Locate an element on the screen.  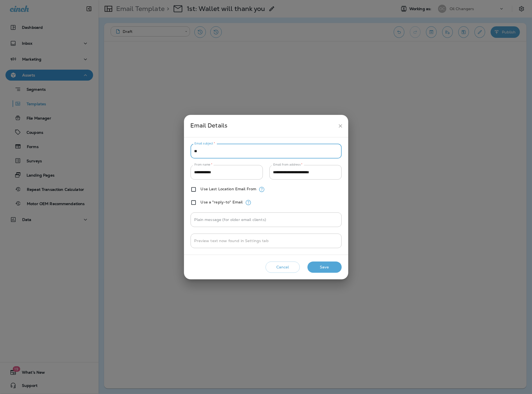
label: Email from address is located at coordinates (288, 165).